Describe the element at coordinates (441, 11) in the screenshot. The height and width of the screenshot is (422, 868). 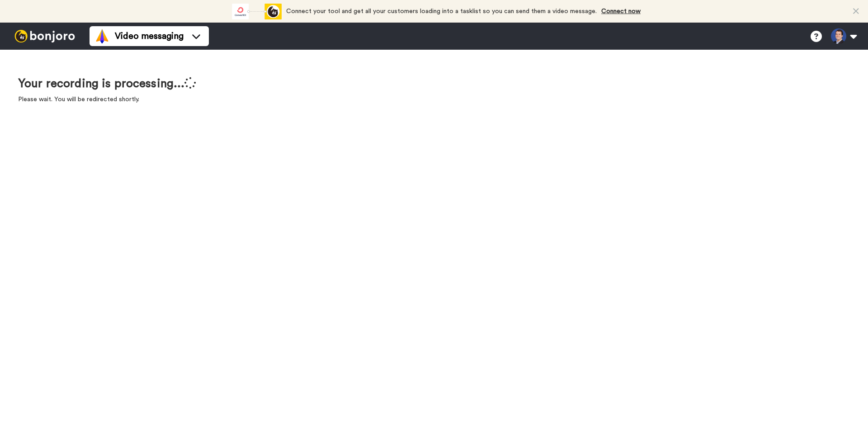
I see `span: Connect your tool and get all your customers loading into a tasklist so you can send them a video...` at that location.